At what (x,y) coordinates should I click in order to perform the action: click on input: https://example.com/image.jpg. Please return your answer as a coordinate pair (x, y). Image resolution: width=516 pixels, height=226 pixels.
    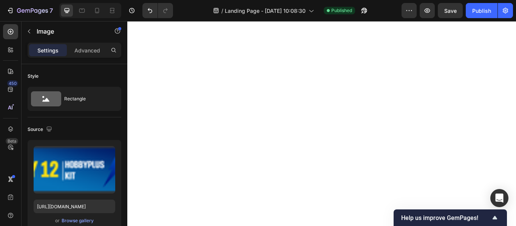
    Looking at the image, I should click on (74, 207).